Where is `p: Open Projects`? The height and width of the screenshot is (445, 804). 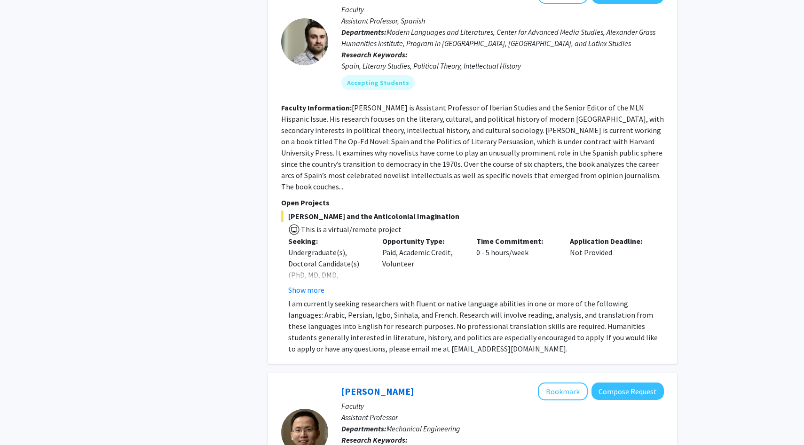
p: Open Projects is located at coordinates (472, 203).